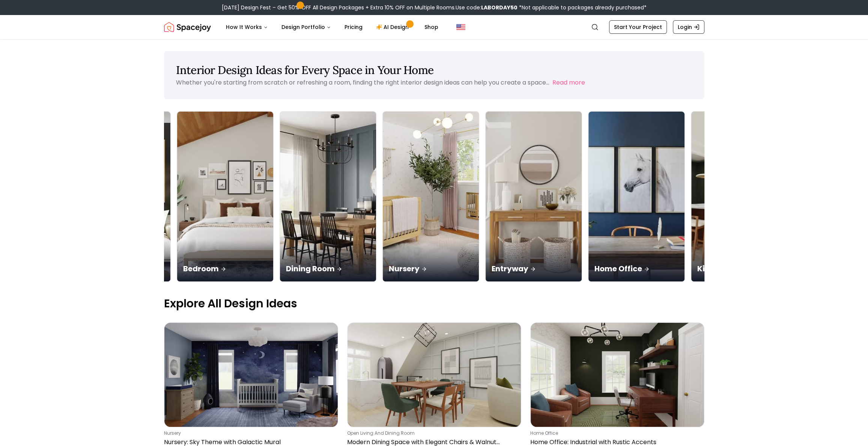  I want to click on nav: Global, so click(434, 27).